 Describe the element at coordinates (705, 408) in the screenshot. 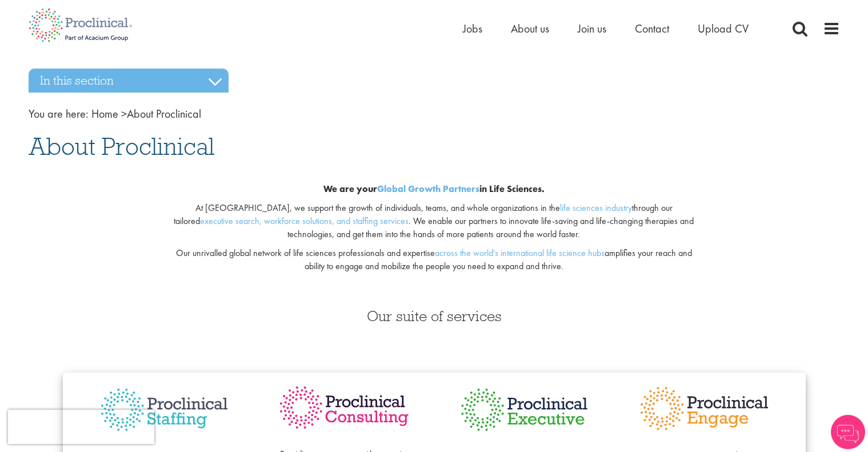

I see `img: Proclinical Engage` at that location.